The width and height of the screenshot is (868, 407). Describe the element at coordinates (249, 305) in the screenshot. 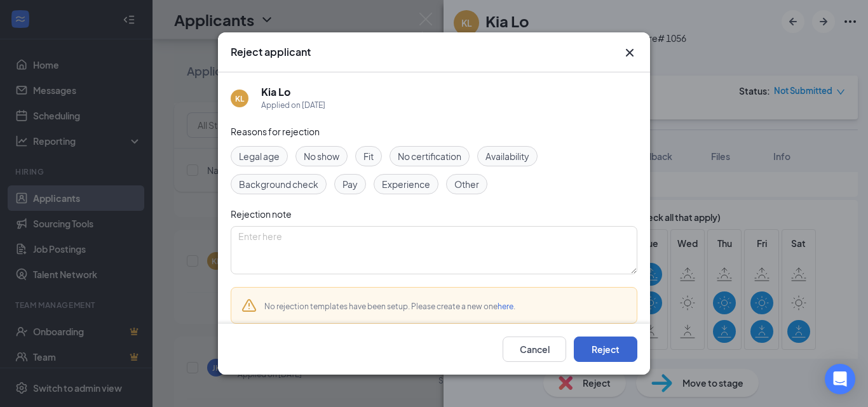

I see `svg: Warning` at that location.